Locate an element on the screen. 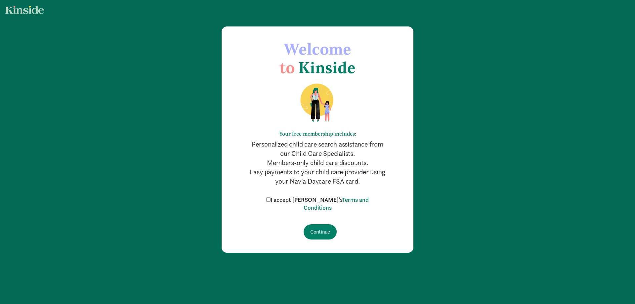  span: Kinside is located at coordinates (327, 68).